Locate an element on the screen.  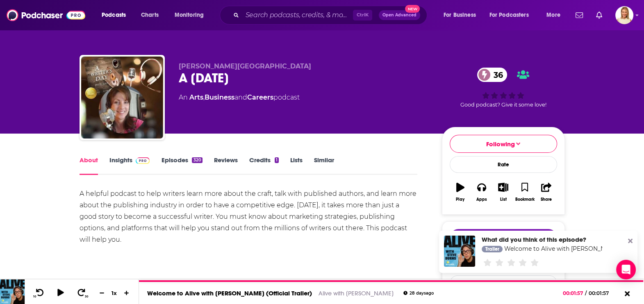
span: For Business is located at coordinates (460, 15).